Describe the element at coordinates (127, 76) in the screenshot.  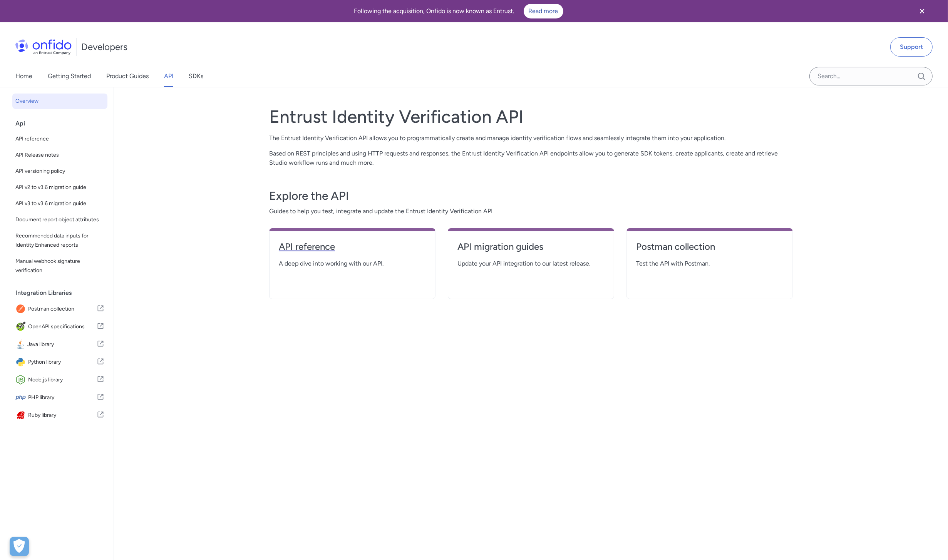
I see `a: Product Guides` at that location.